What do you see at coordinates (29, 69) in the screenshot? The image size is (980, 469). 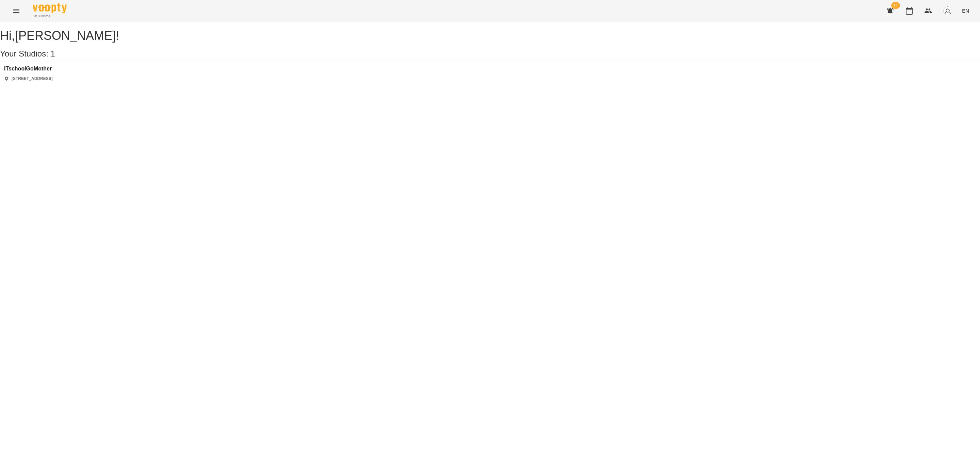 I see `h3: ITschoolGoMother` at bounding box center [29, 69].